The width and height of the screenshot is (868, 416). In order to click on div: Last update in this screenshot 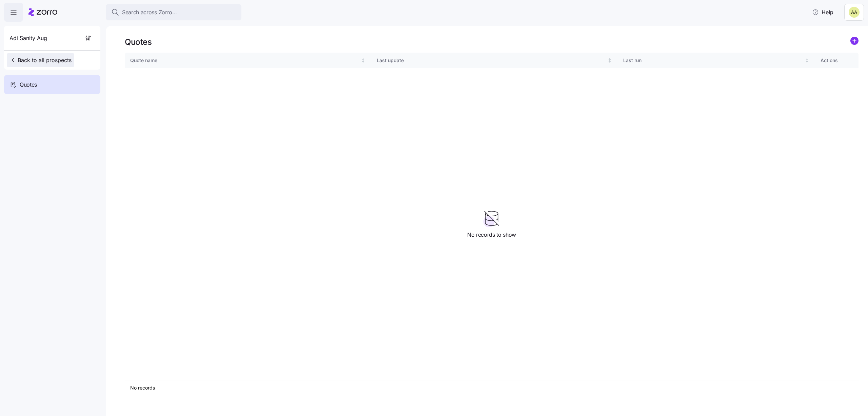, I will do `click(491, 61)`.